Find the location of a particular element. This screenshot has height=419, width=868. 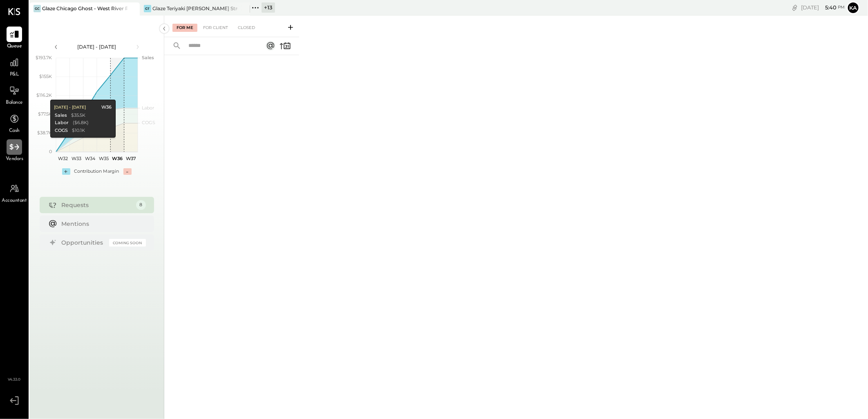

div: GC is located at coordinates (37, 9).